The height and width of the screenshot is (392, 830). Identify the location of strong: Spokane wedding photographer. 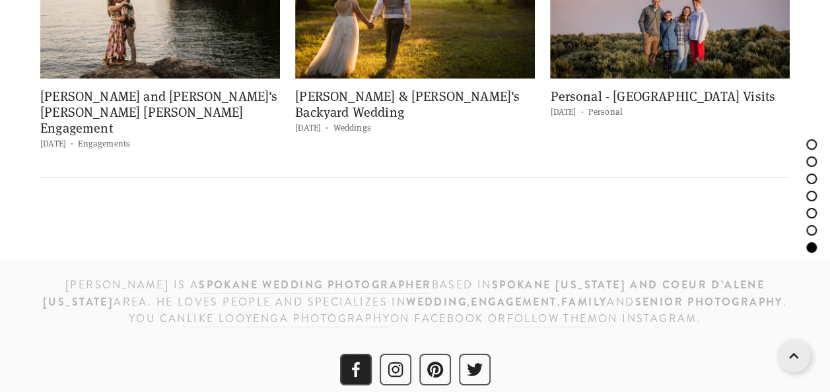
(315, 285).